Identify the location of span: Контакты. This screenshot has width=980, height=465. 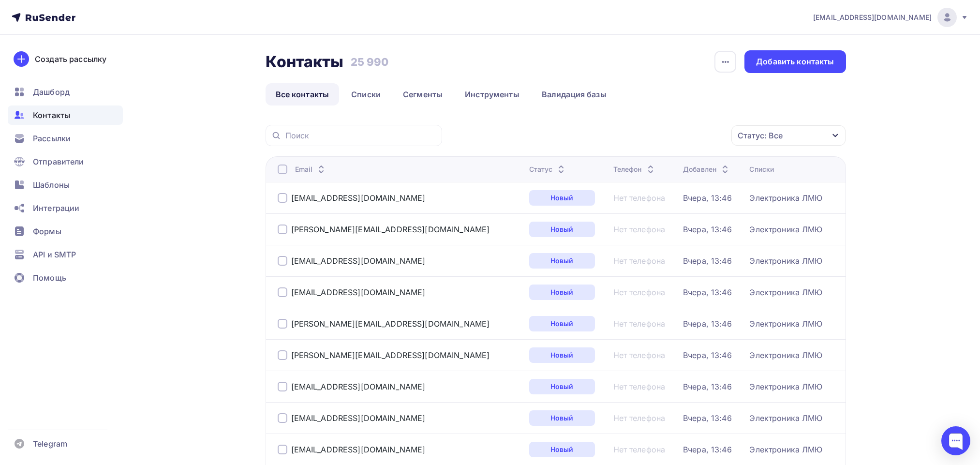
(51, 115).